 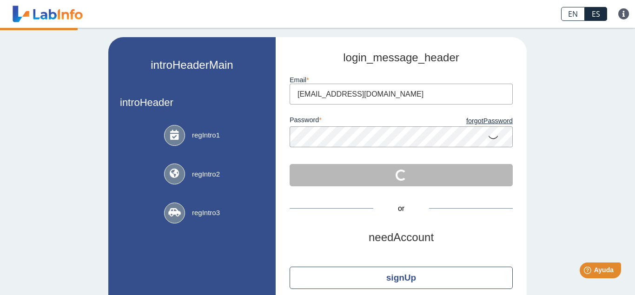 What do you see at coordinates (401, 278) in the screenshot?
I see `button: signUp` at bounding box center [401, 278].